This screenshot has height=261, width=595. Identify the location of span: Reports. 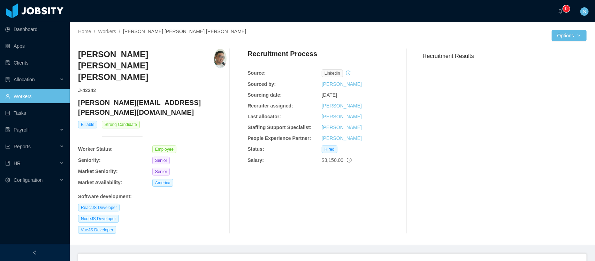
(22, 146).